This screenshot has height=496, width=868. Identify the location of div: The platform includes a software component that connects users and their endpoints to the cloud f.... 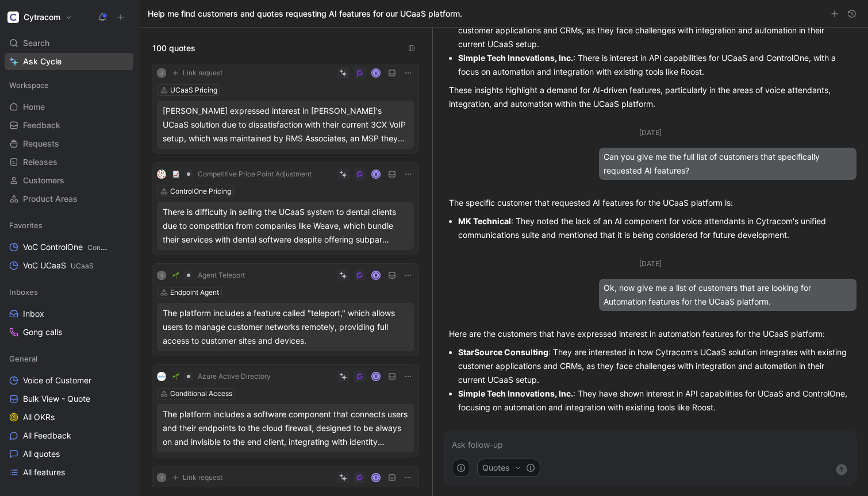
(285, 429).